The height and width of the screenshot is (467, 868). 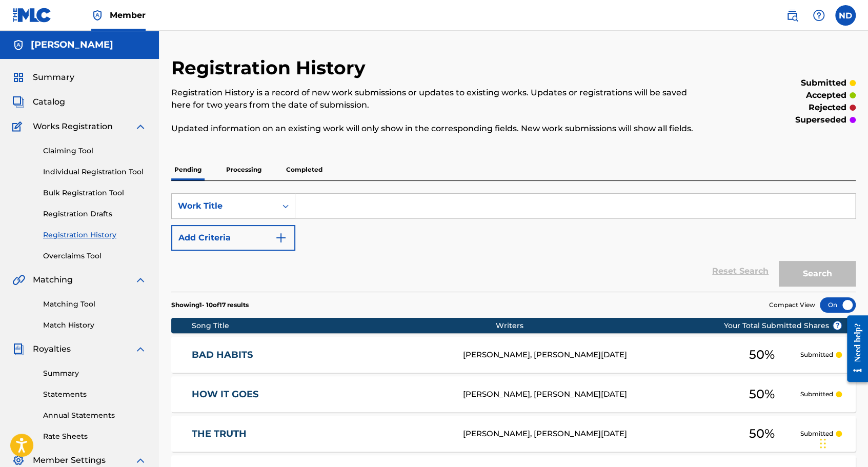 What do you see at coordinates (819, 15) in the screenshot?
I see `img: help` at bounding box center [819, 15].